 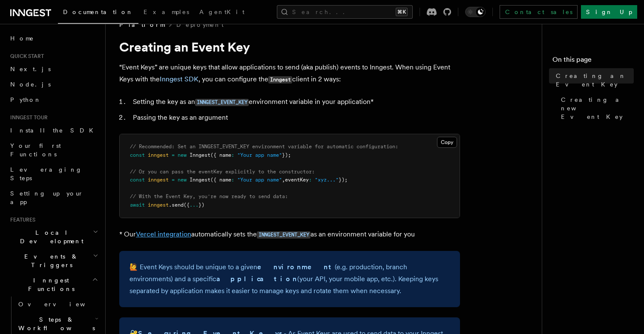 I want to click on span: Next.js, so click(x=30, y=69).